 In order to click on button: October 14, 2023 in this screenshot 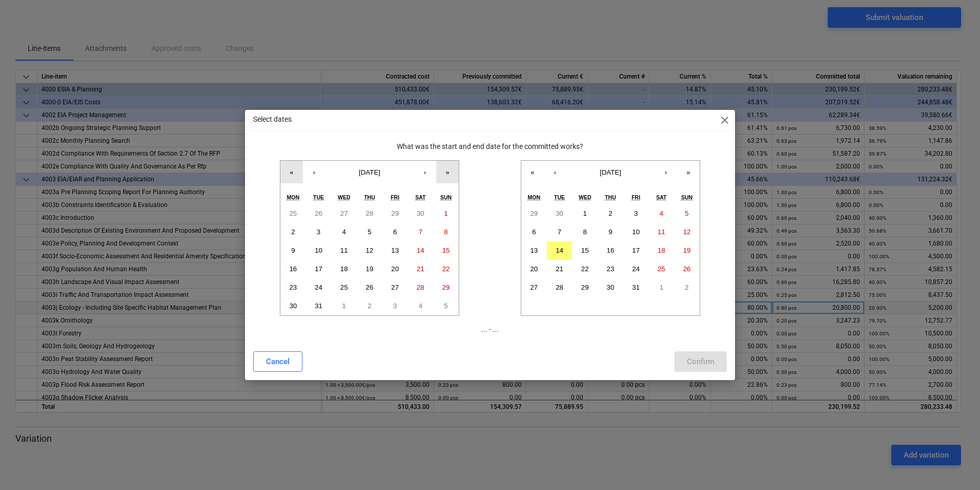, I will do `click(421, 250)`.